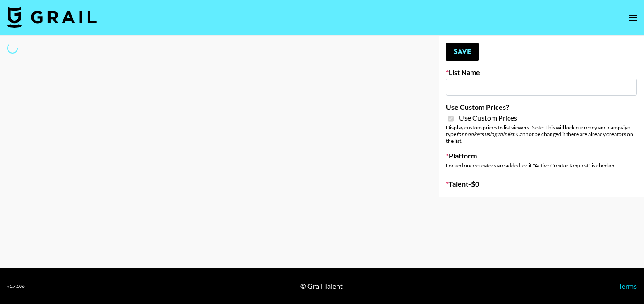 This screenshot has height=304, width=644. What do you see at coordinates (16, 286) in the screenshot?
I see `div: v 1.7.106` at bounding box center [16, 286].